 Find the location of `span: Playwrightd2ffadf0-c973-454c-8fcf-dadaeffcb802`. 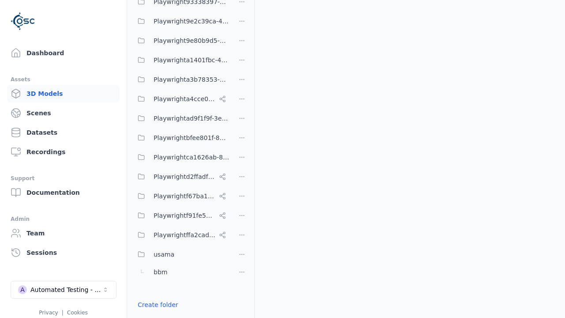

span: Playwrightd2ffadf0-c973-454c-8fcf-dadaeffcb802 is located at coordinates (184, 176).